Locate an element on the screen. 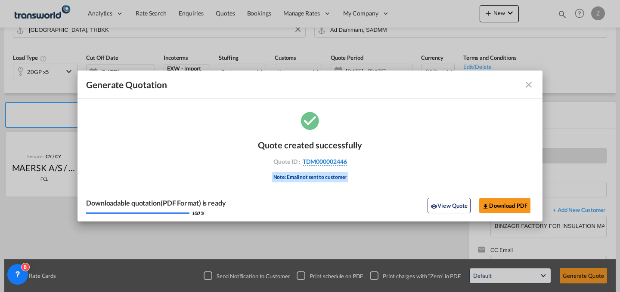 This screenshot has height=292, width=620. button: icon-eyeView Quote is located at coordinates (449, 206).